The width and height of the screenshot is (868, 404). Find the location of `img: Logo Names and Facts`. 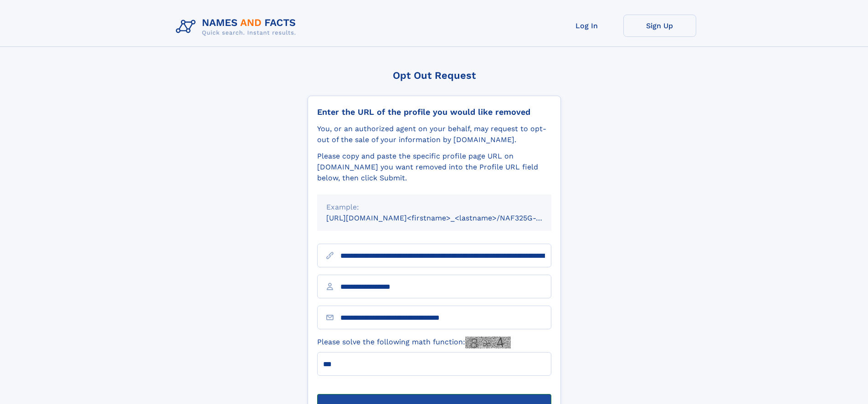

img: Logo Names and Facts is located at coordinates (238, 26).